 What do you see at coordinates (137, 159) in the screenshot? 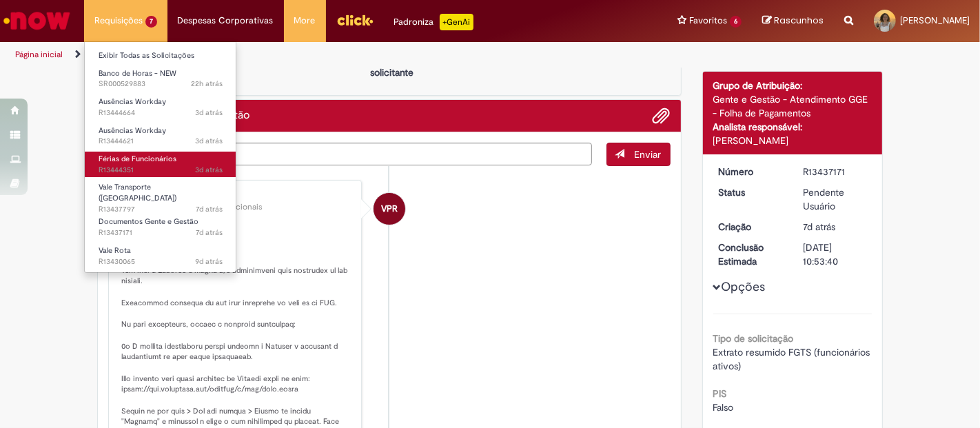
I see `span: Férias de Funcionários` at bounding box center [137, 159].